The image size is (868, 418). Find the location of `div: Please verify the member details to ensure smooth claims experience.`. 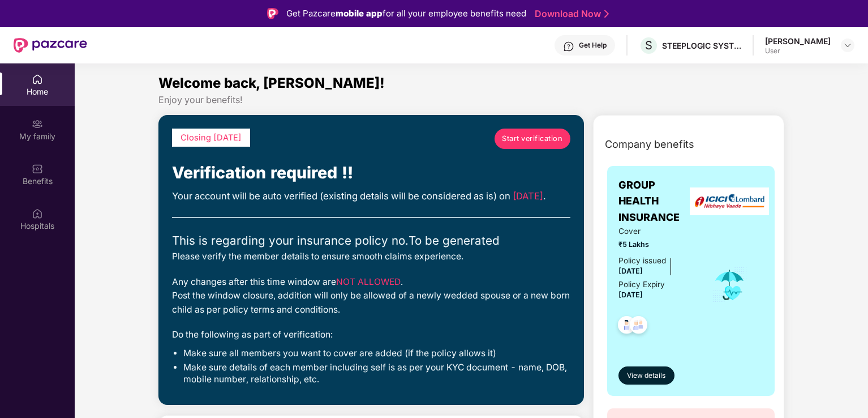

div: Please verify the member details to ensure smooth claims experience. is located at coordinates (372, 256).